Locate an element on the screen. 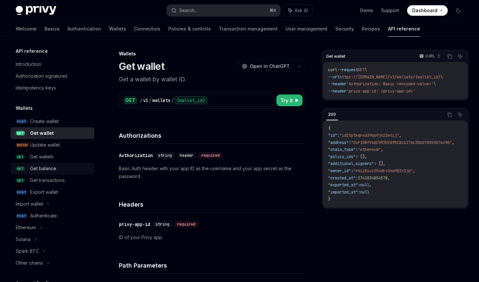  span: 1741834854578 is located at coordinates (373, 178).